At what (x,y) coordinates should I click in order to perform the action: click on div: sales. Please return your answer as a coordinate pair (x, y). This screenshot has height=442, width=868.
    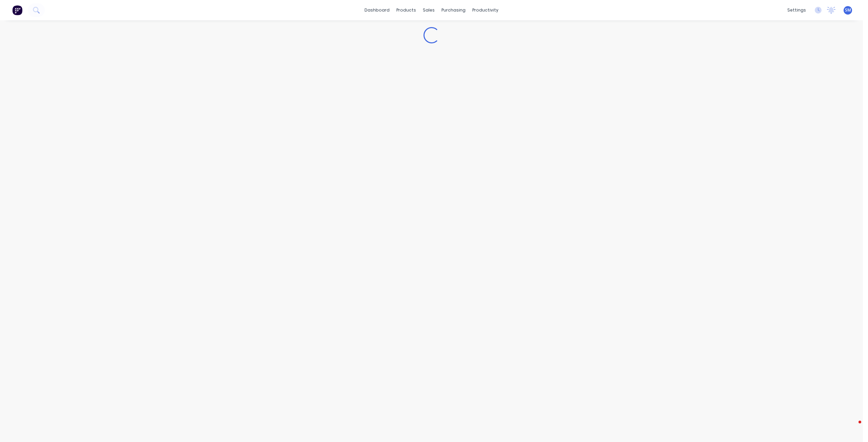
    Looking at the image, I should click on (428, 10).